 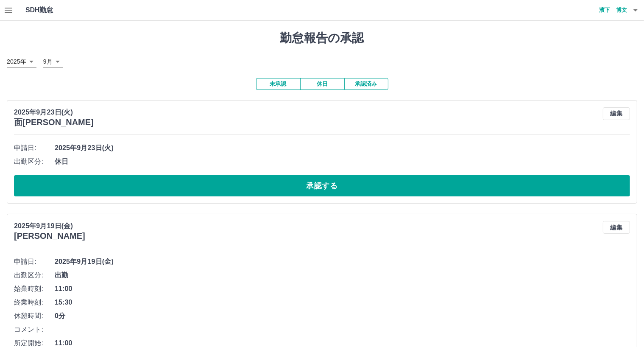 What do you see at coordinates (342, 289) in the screenshot?
I see `span: 11:00` at bounding box center [342, 289].